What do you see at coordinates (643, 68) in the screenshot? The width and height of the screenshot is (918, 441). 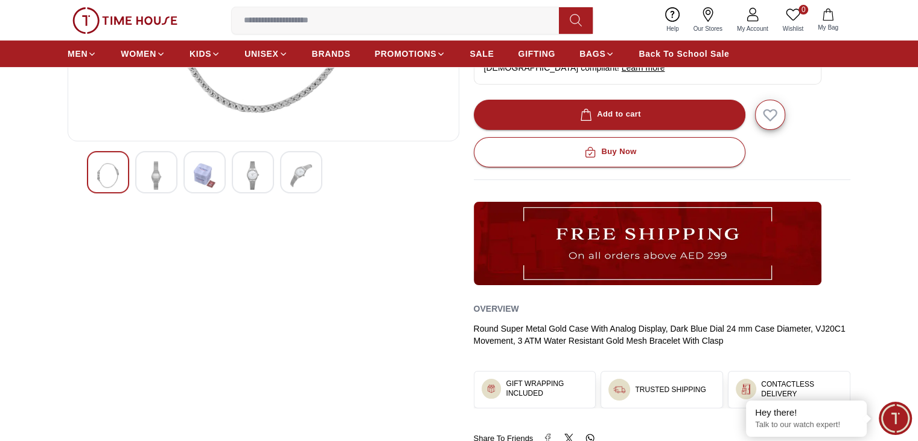 I see `span: Learn more` at bounding box center [643, 68].